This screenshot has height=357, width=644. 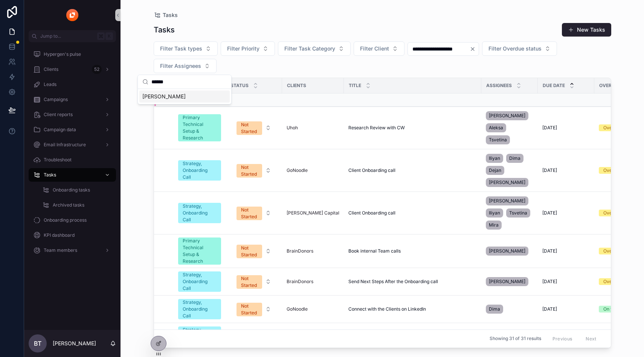 I want to click on span: Jump to..., so click(x=67, y=36).